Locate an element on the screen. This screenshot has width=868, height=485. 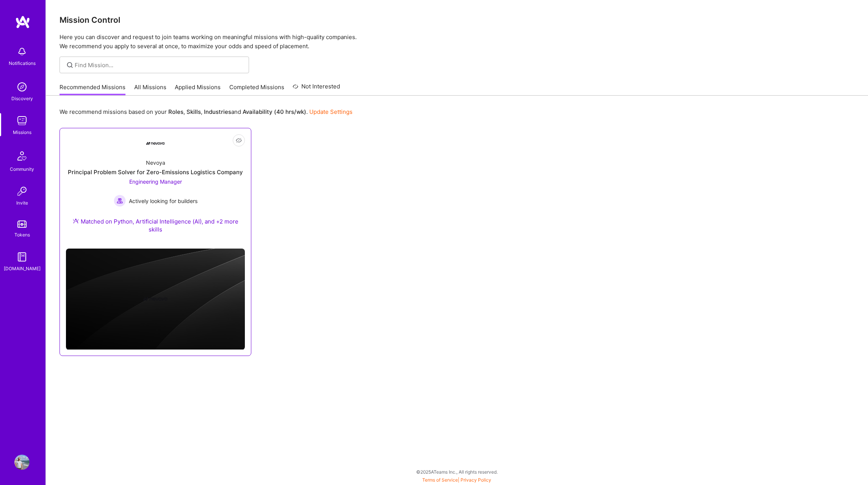
img: cover is located at coordinates (155, 299).